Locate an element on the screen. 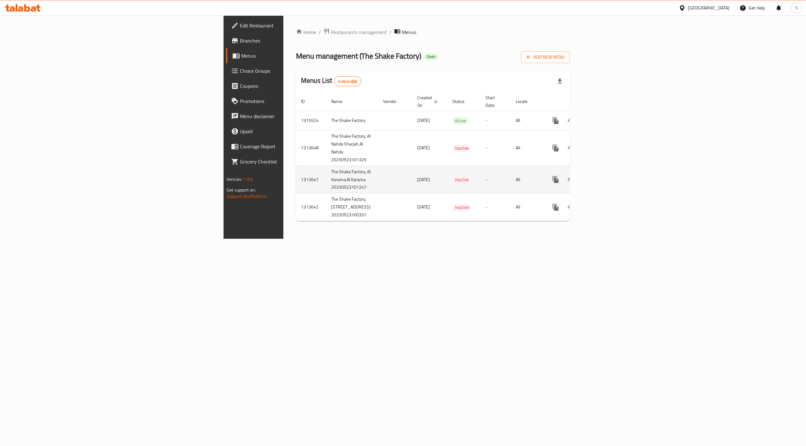  div: Active is located at coordinates (460, 121).